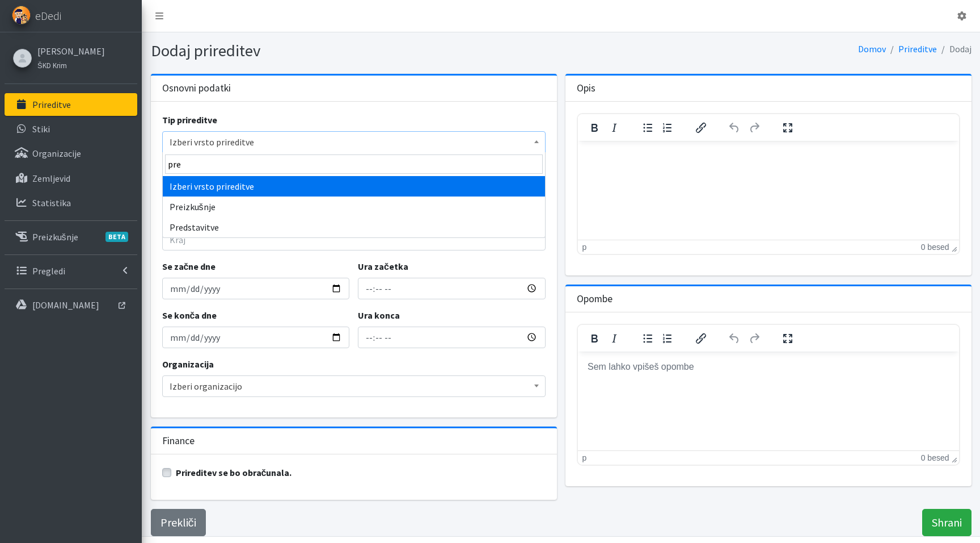 The image size is (980, 543). I want to click on label: Ura konca, so click(379, 315).